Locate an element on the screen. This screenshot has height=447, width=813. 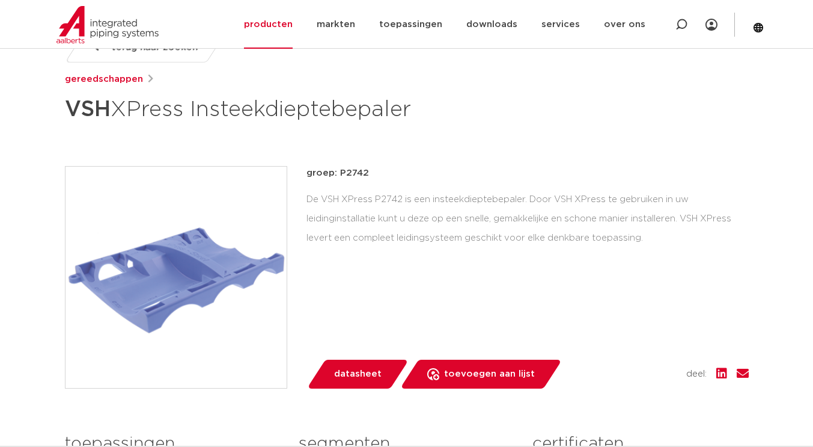
span: toevoegen aan lijst is located at coordinates (489, 374).